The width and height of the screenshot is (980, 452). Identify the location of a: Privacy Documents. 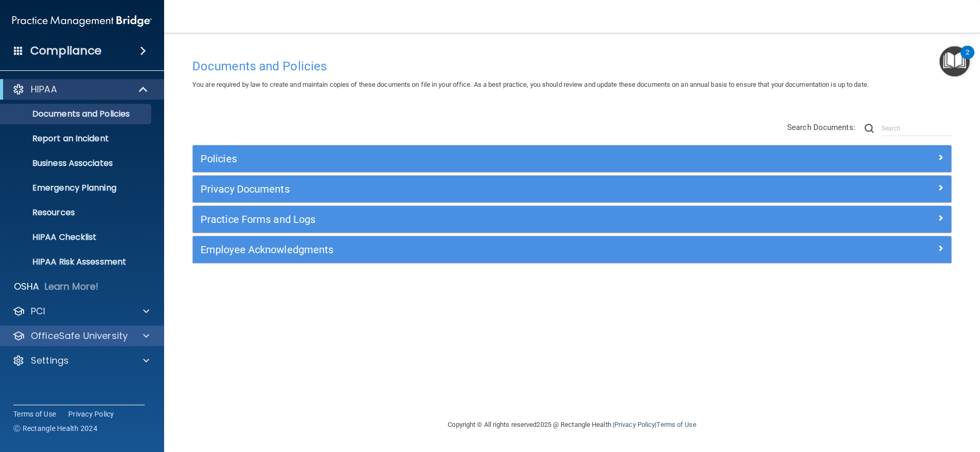
(572, 189).